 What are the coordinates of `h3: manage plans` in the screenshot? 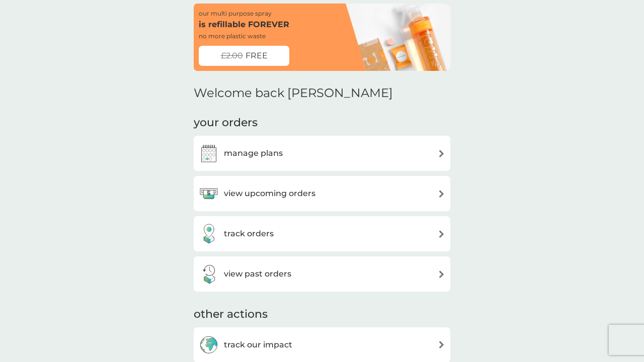 It's located at (253, 153).